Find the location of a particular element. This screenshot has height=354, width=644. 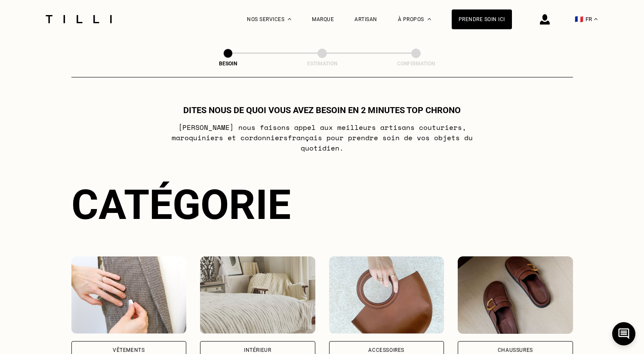

img: menu déroulant is located at coordinates (596, 19).